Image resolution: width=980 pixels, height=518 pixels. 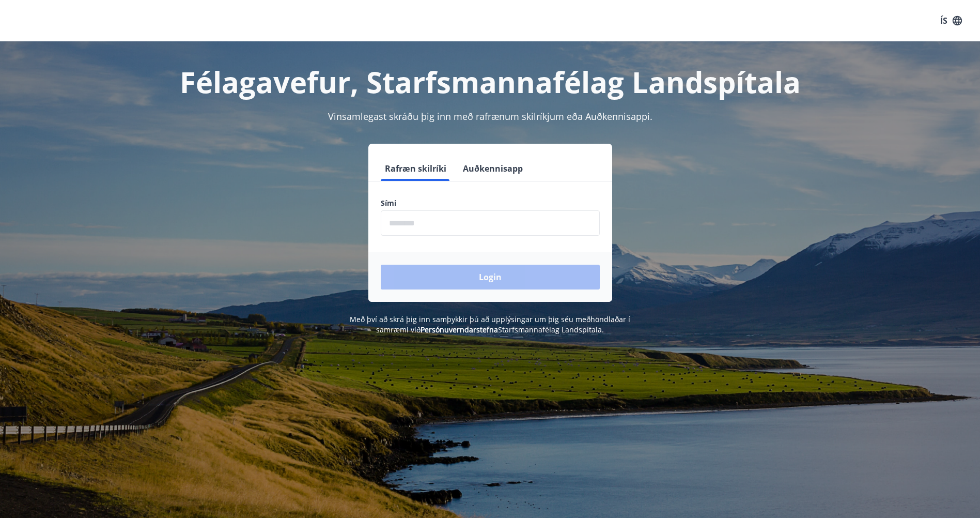 I want to click on label: Sími, so click(x=490, y=203).